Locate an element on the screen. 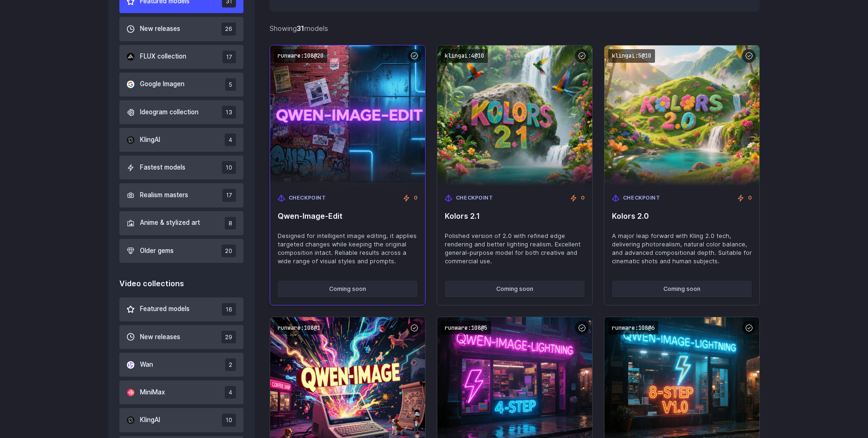 This screenshot has width=868, height=438. code: klingai:4@10 is located at coordinates (464, 56).